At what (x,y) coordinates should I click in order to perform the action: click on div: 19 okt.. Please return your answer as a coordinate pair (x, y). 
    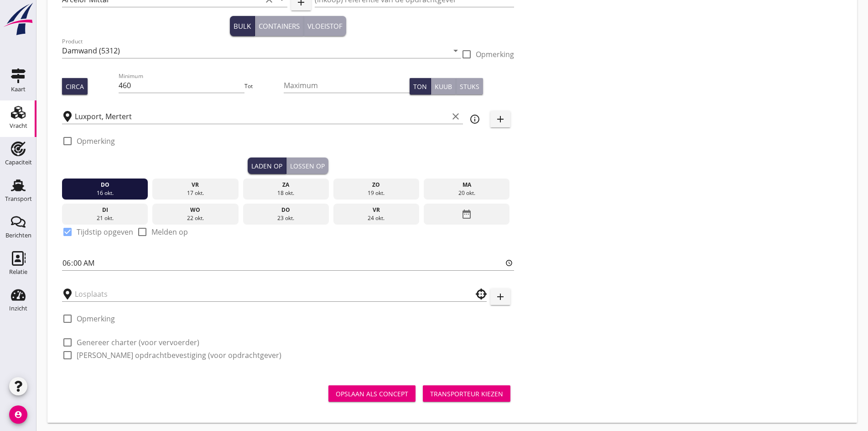
    Looking at the image, I should click on (376, 193).